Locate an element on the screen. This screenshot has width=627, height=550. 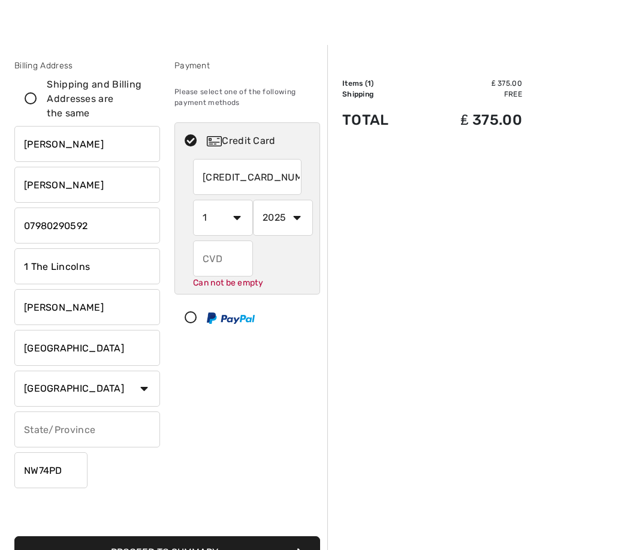
div: Billing Address is located at coordinates (87, 65).